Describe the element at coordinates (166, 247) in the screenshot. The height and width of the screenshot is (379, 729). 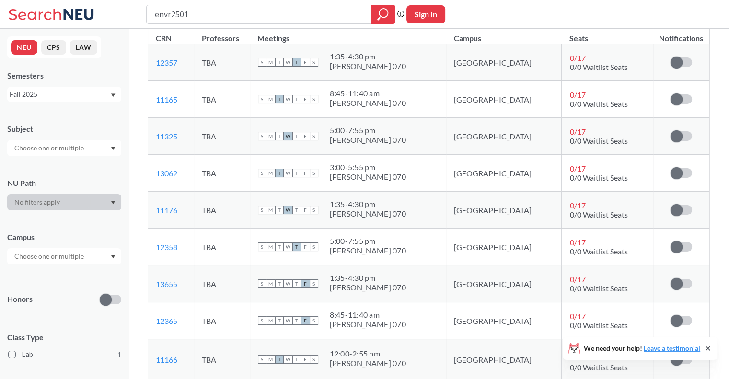
I see `a: 12358` at that location.